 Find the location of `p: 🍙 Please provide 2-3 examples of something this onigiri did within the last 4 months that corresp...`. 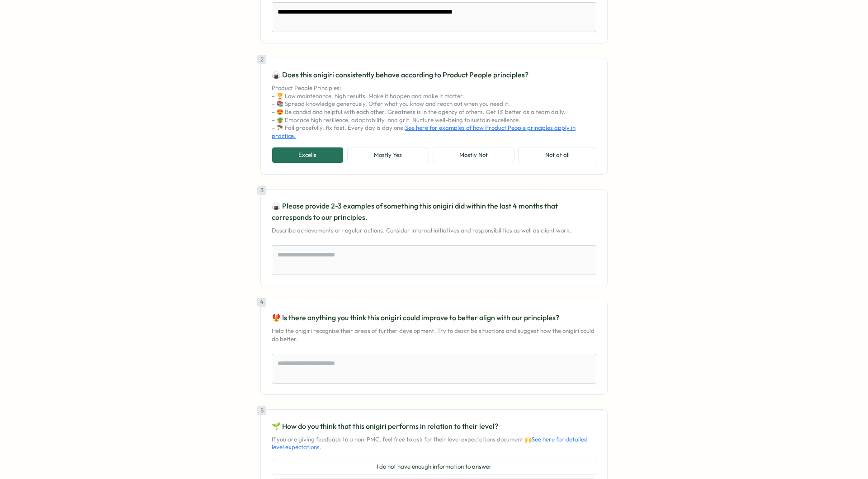

p: 🍙 Please provide 2-3 examples of something this onigiri did within the last 4 months that corresp... is located at coordinates (434, 212).